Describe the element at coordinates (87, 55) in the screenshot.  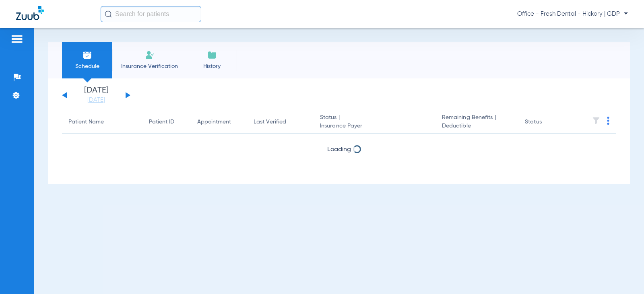
I see `img: Schedule` at that location.